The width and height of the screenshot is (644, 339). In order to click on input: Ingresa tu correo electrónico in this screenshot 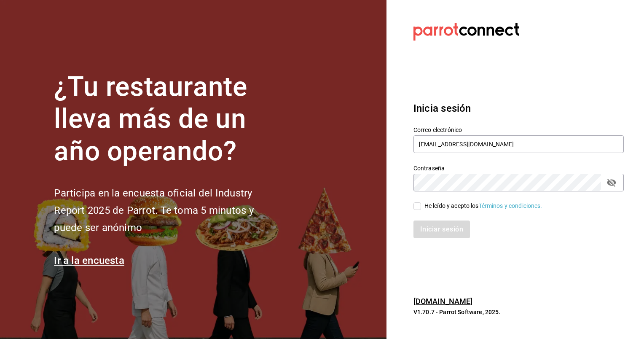, I will do `click(518, 144)`.